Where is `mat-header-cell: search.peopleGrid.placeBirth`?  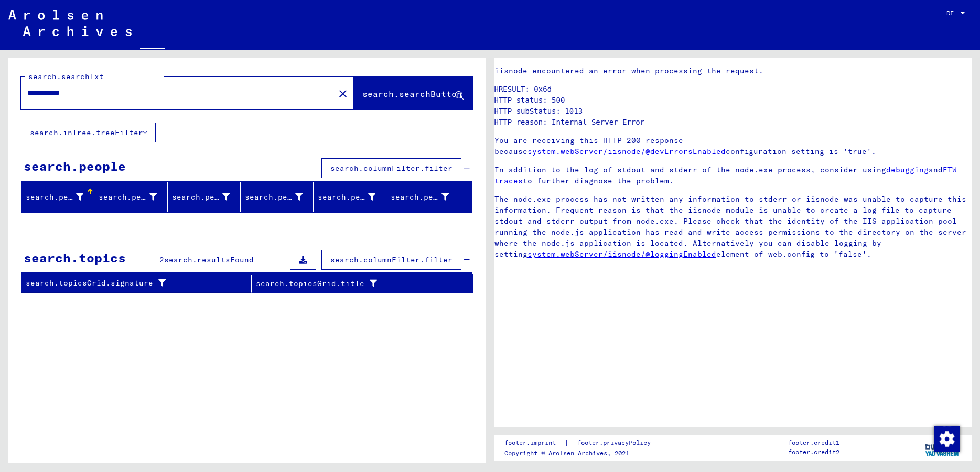
mat-header-cell: search.peopleGrid.placeBirth is located at coordinates (277, 197).